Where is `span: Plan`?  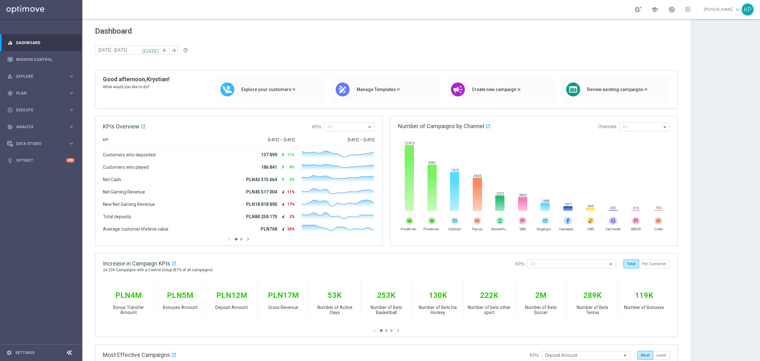 span: Plan is located at coordinates (42, 93).